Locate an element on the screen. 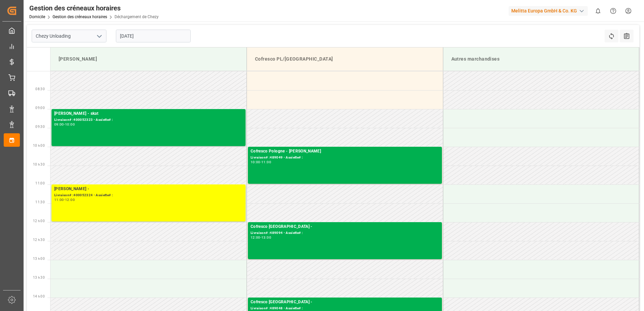 The image size is (644, 311). div: Livraison# :489049 - Assiette# : is located at coordinates (345, 158).